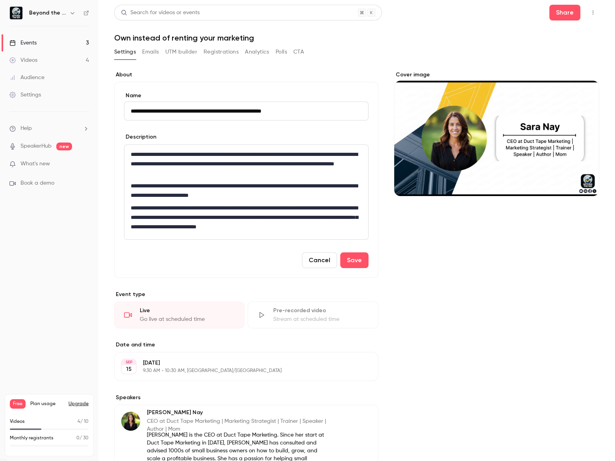 This screenshot has height=461, width=615. Describe the element at coordinates (18, 404) in the screenshot. I see `span: Free` at that location.